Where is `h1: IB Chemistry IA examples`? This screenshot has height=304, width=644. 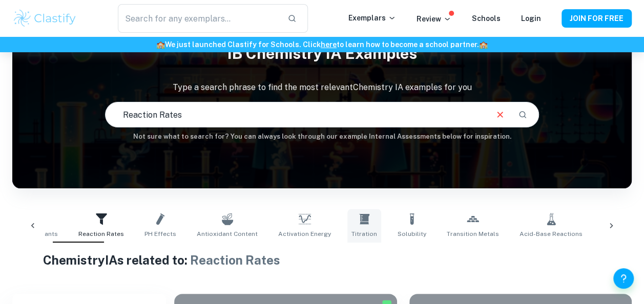 h1: IB Chemistry IA examples is located at coordinates (322, 53).